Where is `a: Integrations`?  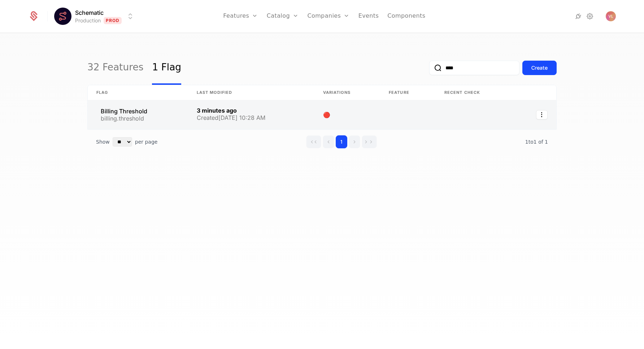 a: Integrations is located at coordinates (578, 17).